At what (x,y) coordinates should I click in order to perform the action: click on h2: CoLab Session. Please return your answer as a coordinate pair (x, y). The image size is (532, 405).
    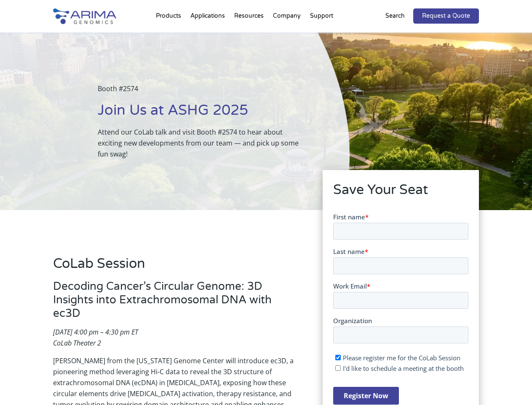
    Looking at the image, I should click on (176, 267).